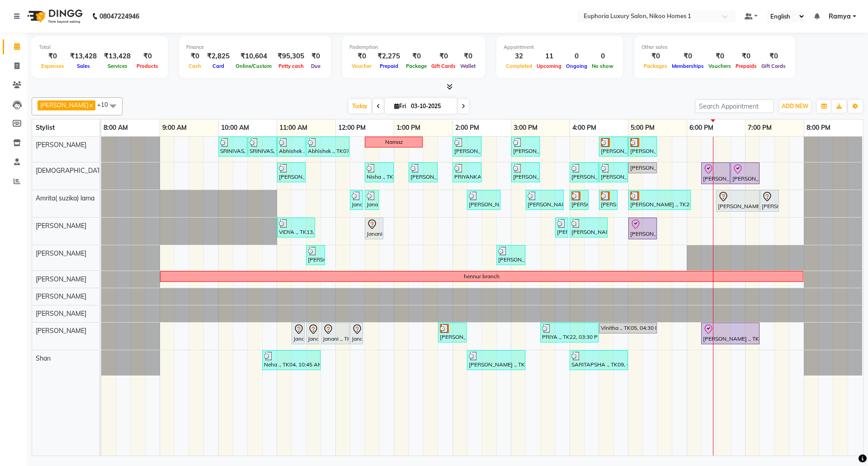 The height and width of the screenshot is (466, 868). What do you see at coordinates (291, 360) in the screenshot?
I see `div: Neha ., TK04, 10:45 AM-11:45 AM, EP-Artistic Cut - Creative Stylist` at bounding box center [291, 360].